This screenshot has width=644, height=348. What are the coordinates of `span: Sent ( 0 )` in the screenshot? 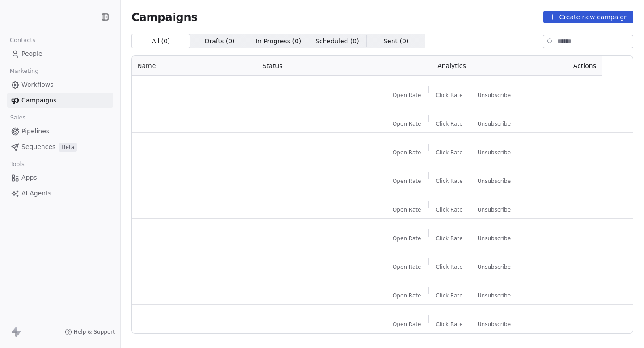 It's located at (396, 41).